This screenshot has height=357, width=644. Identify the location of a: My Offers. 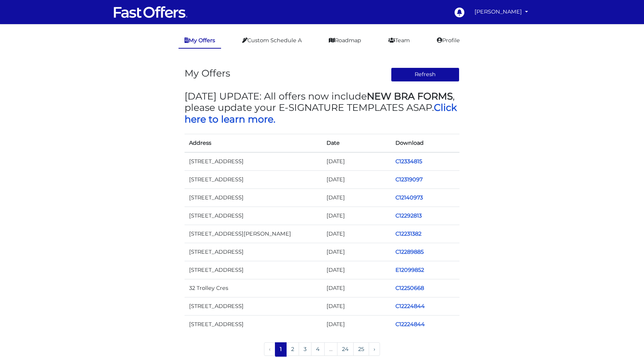
(199, 41).